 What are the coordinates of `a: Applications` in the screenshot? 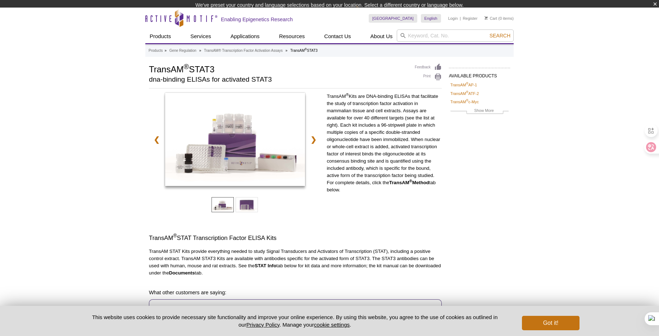 It's located at (245, 36).